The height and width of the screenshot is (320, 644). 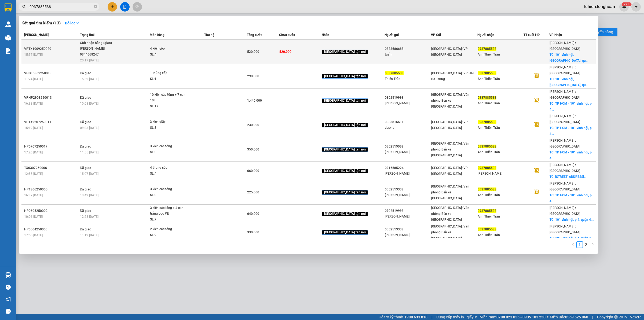 What do you see at coordinates (209, 35) in the screenshot?
I see `span: Thu hộ` at bounding box center [209, 35].